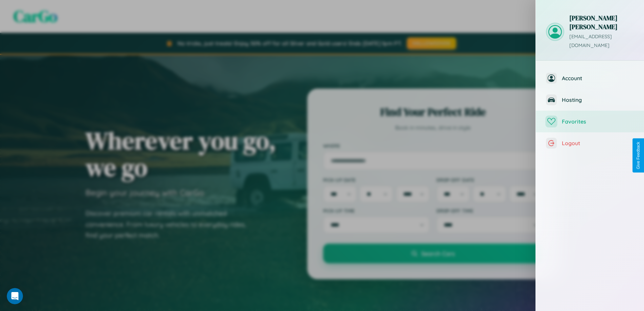  I want to click on button: Logout, so click(590, 143).